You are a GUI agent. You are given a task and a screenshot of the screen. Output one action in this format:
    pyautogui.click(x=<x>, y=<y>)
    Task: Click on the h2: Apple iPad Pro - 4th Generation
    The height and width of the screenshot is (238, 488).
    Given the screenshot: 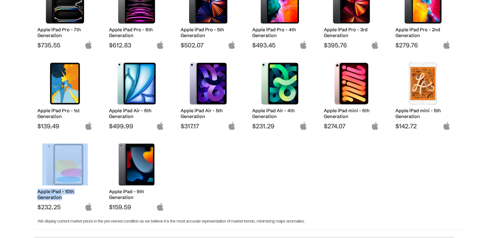 What is the action you would take?
    pyautogui.click(x=279, y=33)
    